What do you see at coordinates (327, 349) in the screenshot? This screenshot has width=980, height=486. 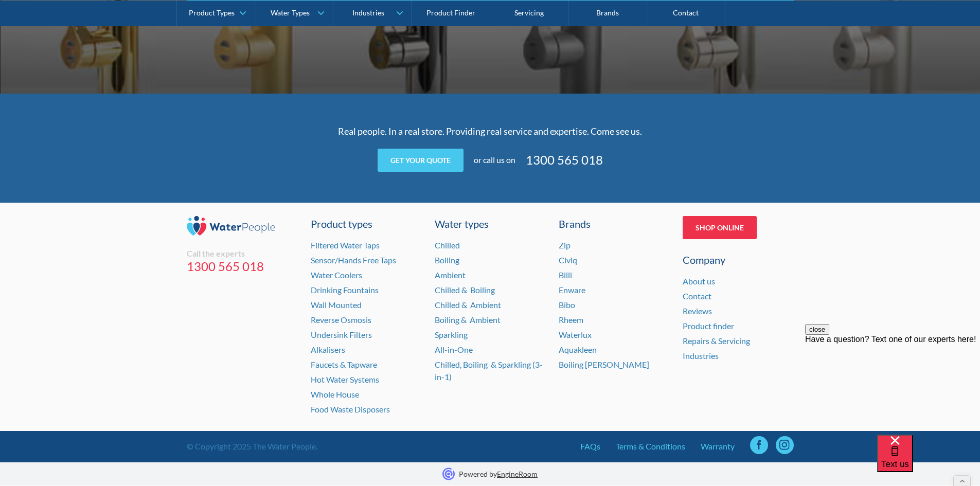 I see `a: Alkalisers` at bounding box center [327, 349].